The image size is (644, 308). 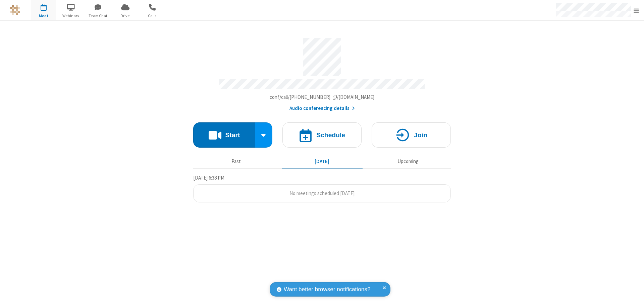 What do you see at coordinates (71, 16) in the screenshot?
I see `span: Webinars` at bounding box center [71, 16].